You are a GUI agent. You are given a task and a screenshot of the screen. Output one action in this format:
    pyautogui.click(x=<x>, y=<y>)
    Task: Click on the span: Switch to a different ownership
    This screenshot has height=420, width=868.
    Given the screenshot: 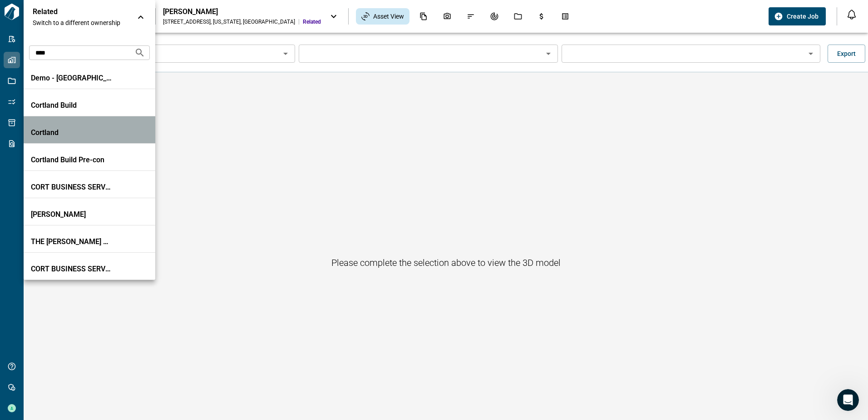 What is the action you would take?
    pyautogui.click(x=80, y=22)
    